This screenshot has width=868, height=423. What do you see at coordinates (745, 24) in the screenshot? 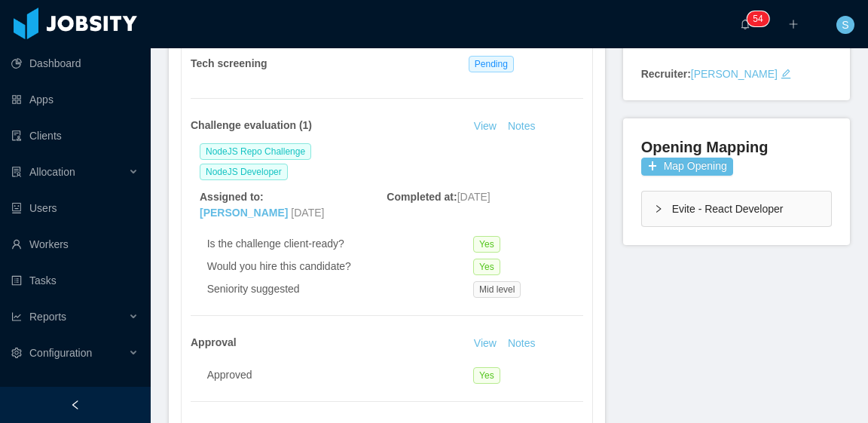
I see `i: icon: bell` at bounding box center [745, 24].